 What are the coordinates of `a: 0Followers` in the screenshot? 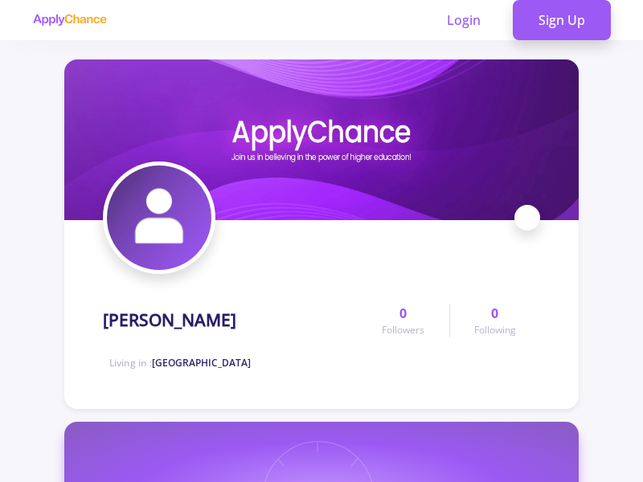 It's located at (403, 321).